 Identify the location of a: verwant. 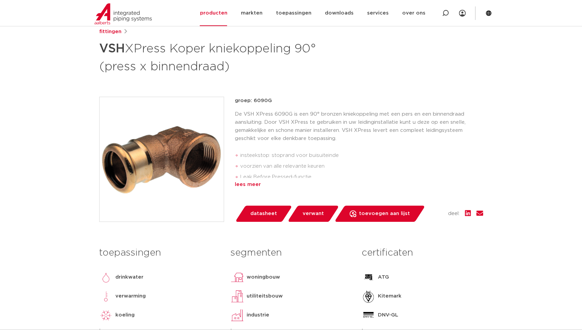
(313, 213).